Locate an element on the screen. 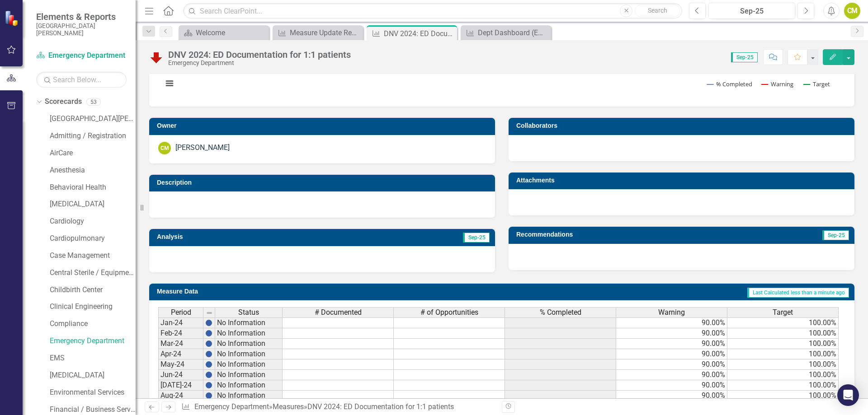  a: Case Management is located at coordinates (93, 255).